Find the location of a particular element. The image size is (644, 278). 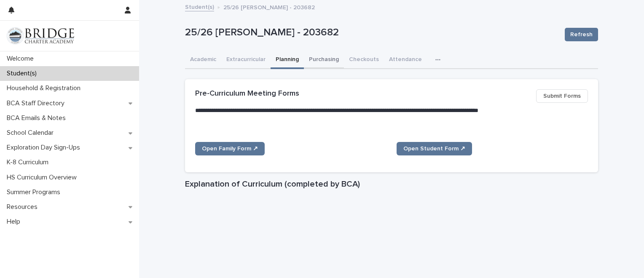

h2: Pre-Curriculum Meeting Forms is located at coordinates (247, 94).